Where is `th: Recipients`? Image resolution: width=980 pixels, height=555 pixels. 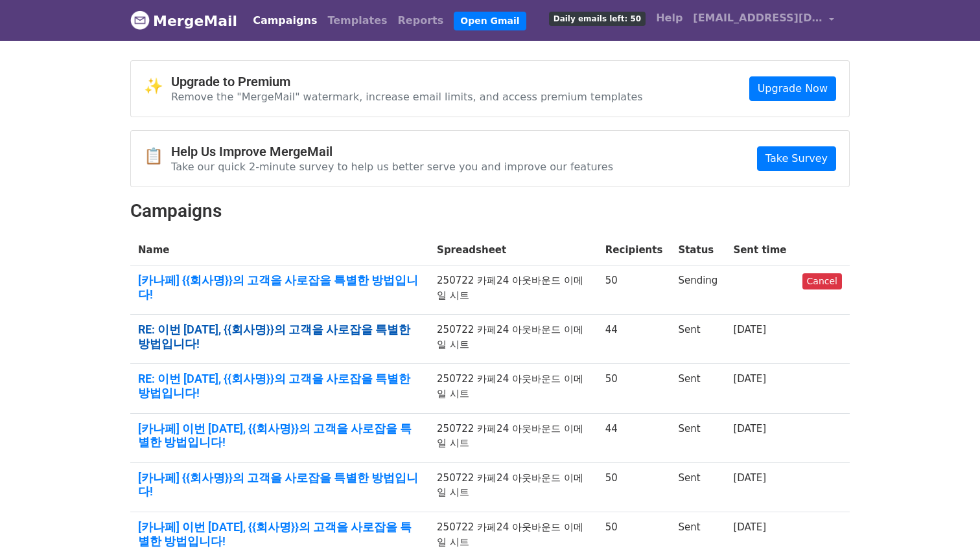
th: Recipients is located at coordinates (634, 250).